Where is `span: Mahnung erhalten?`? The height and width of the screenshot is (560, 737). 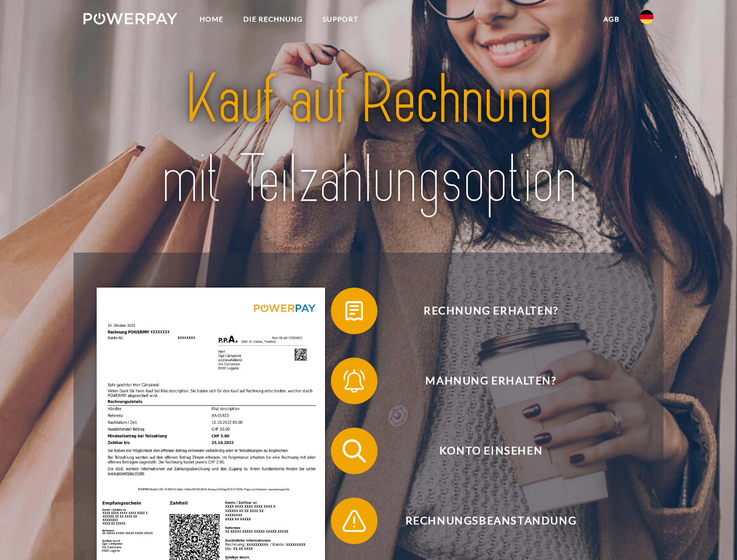 span: Mahnung erhalten? is located at coordinates (491, 381).